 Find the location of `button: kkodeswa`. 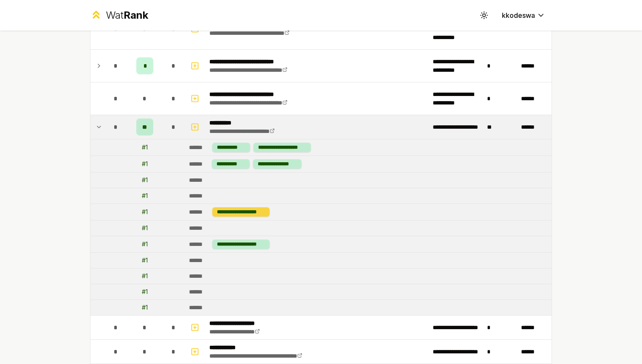

button: kkodeswa is located at coordinates (524, 15).